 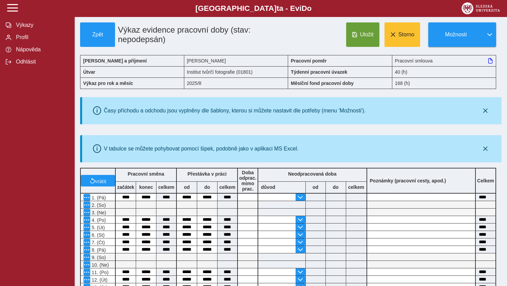 What do you see at coordinates (97, 235) in the screenshot?
I see `span: 6. (St)` at bounding box center [97, 235].